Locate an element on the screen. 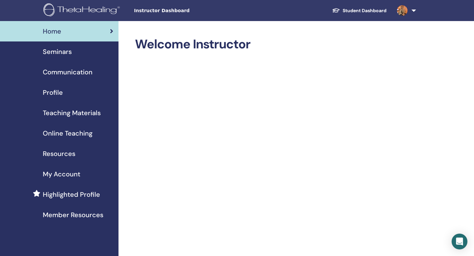  span: Seminars is located at coordinates (57, 52).